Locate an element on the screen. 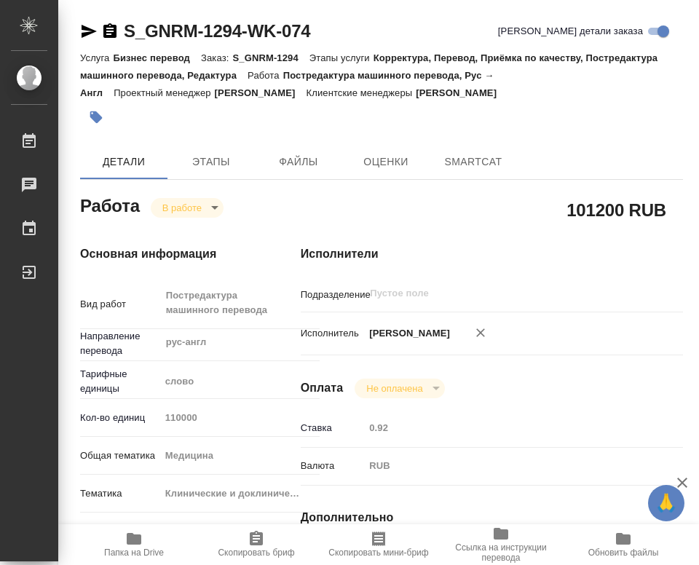 The image size is (699, 565). div: Медицина is located at coordinates (240, 456).